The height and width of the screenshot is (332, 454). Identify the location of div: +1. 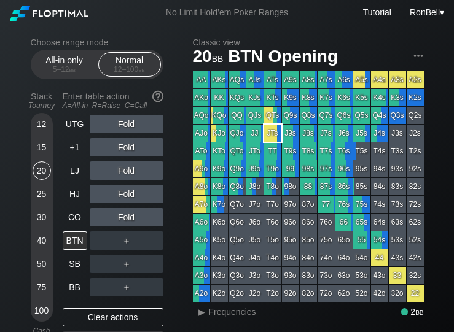
(75, 147).